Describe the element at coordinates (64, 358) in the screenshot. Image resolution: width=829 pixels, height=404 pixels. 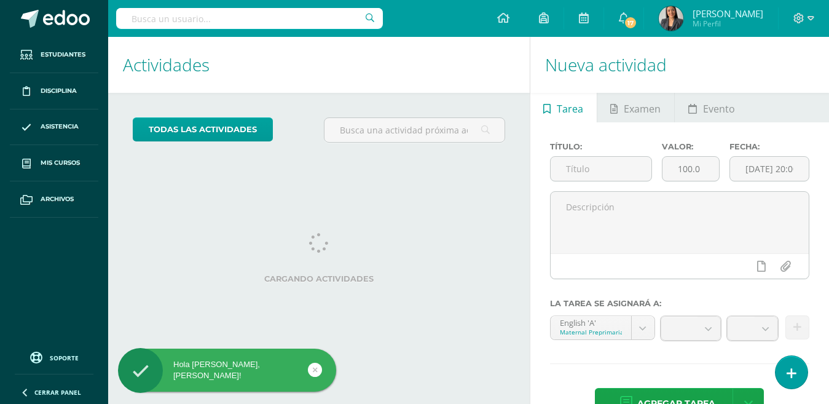
I see `span: Soporte` at that location.